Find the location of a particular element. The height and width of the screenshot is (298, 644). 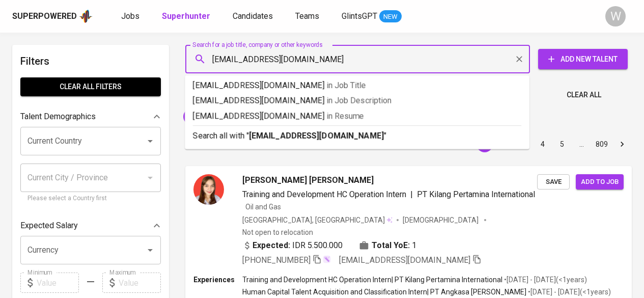

img: 431a2dadaf5c4eb96f6d79be15cdee03.png is located at coordinates (209, 190).